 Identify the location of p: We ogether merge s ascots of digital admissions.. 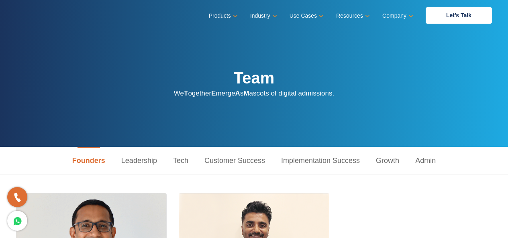
(254, 93).